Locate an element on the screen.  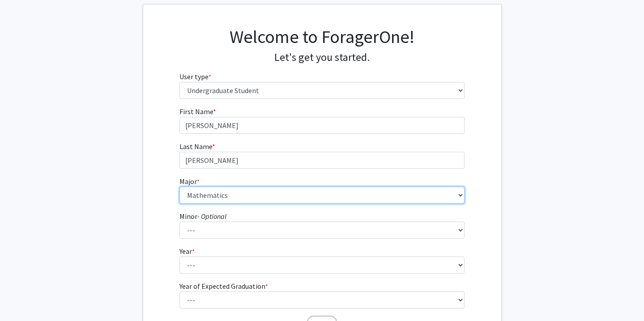
label: User type is located at coordinates (195, 76).